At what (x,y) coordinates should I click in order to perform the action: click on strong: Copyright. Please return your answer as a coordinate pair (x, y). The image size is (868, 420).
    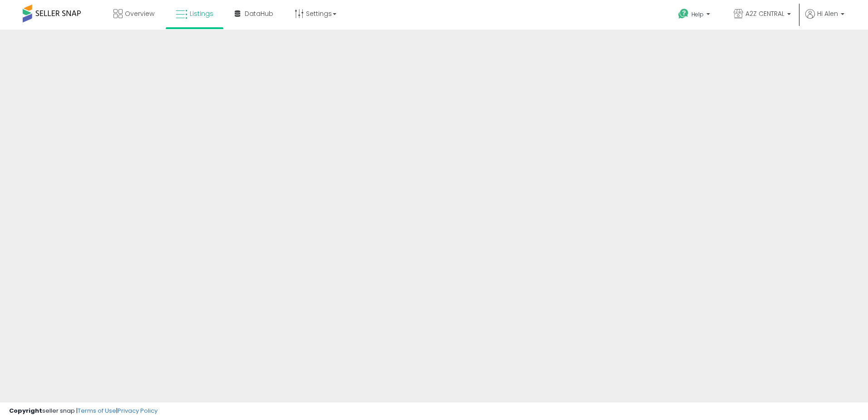
    Looking at the image, I should click on (26, 410).